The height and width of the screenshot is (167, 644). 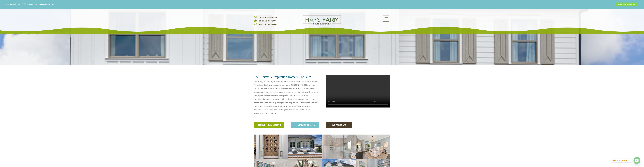 What do you see at coordinates (641, 3) in the screenshot?
I see `span: X` at bounding box center [641, 3].